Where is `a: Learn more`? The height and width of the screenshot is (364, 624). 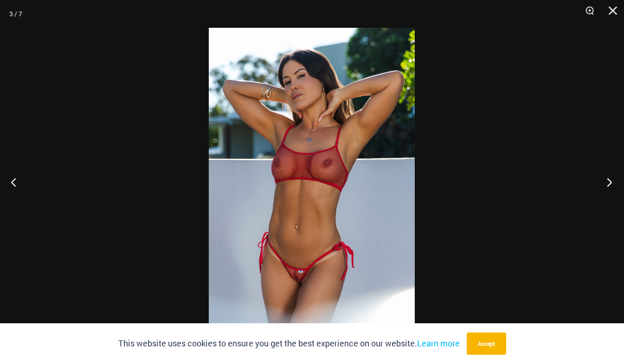
a: Learn more is located at coordinates (439, 343).